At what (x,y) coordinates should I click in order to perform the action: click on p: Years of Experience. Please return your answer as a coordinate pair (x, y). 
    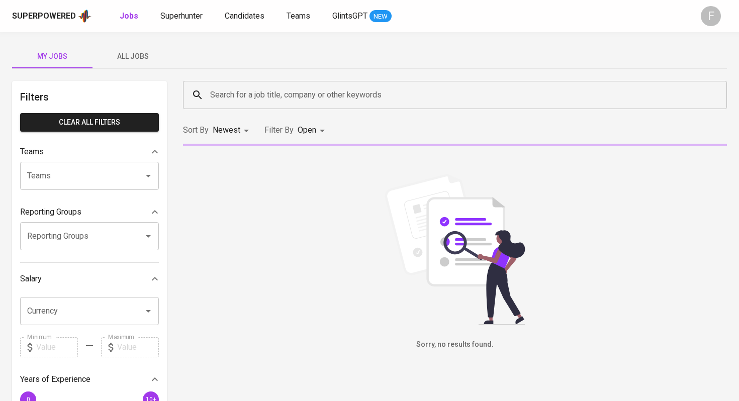
    Looking at the image, I should click on (55, 380).